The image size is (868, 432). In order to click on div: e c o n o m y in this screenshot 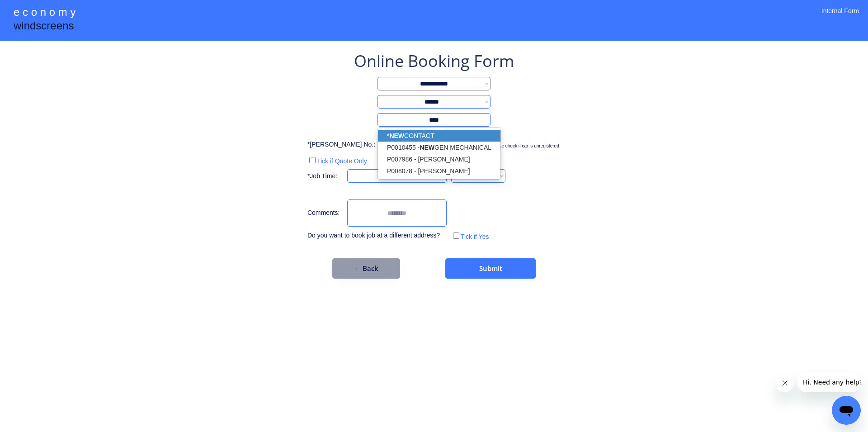, I will do `click(44, 13)`.